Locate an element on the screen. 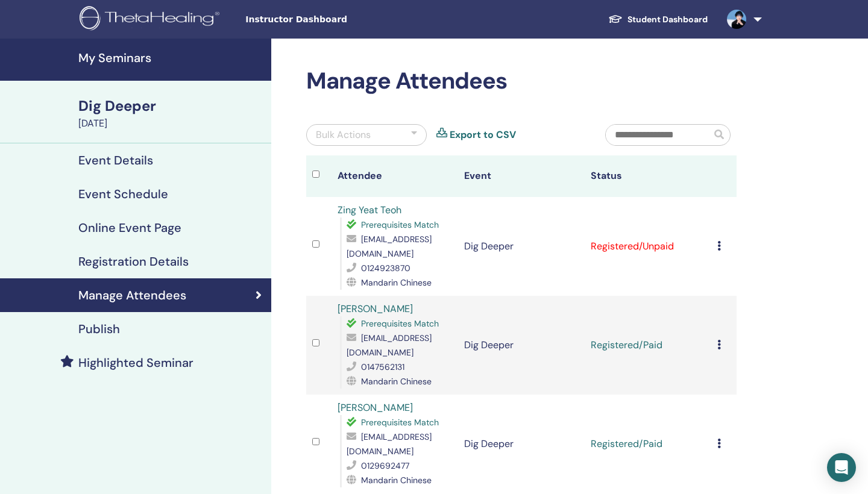 The width and height of the screenshot is (868, 494). th: Event is located at coordinates (522, 176).